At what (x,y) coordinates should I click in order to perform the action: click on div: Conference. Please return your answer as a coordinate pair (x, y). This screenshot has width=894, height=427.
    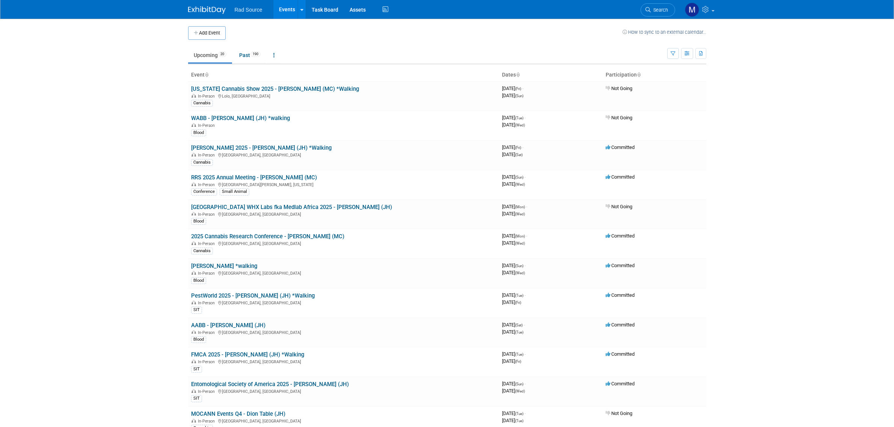
    Looking at the image, I should click on (204, 192).